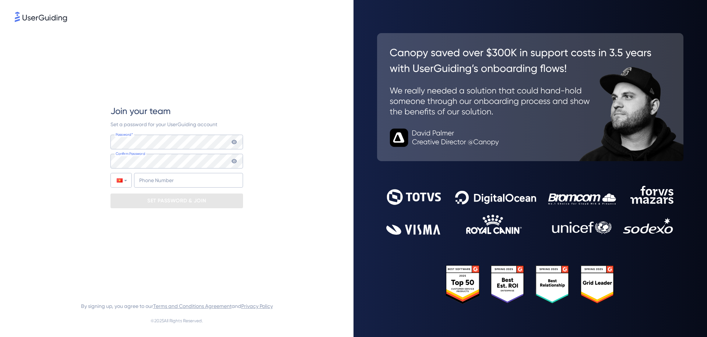 This screenshot has width=707, height=337. What do you see at coordinates (531, 210) in the screenshot?
I see `img: 9302ce2ac39453076f5bc0f2f2ca889b.svg` at bounding box center [531, 210].